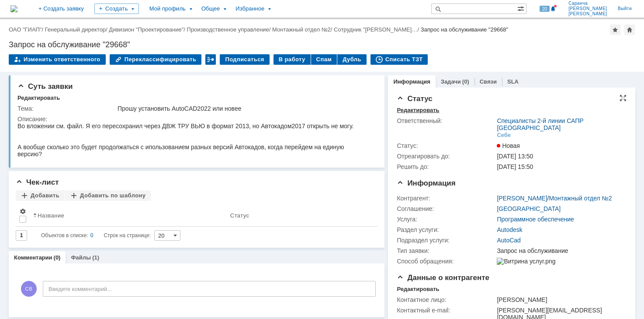 The height and width of the screenshot is (319, 644). I want to click on i: Строк на странице:, so click(95, 235).